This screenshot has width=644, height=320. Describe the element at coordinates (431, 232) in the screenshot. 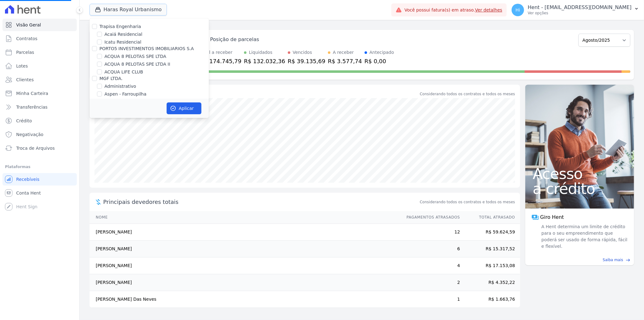

I see `td: 12` at that location.